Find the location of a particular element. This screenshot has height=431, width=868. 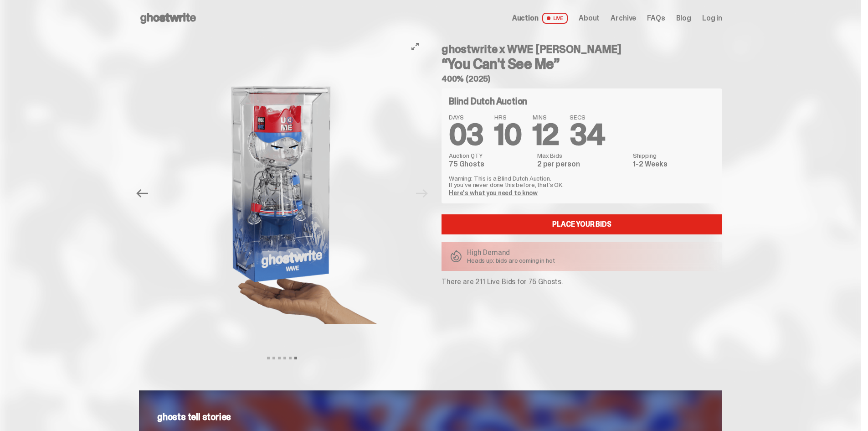

button: View full-screen is located at coordinates (415, 46).